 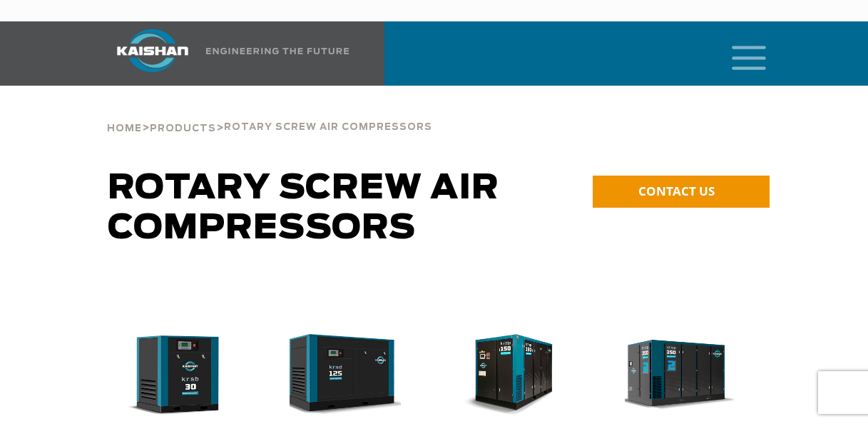 What do you see at coordinates (681, 191) in the screenshot?
I see `a: CONTACT US` at bounding box center [681, 191].